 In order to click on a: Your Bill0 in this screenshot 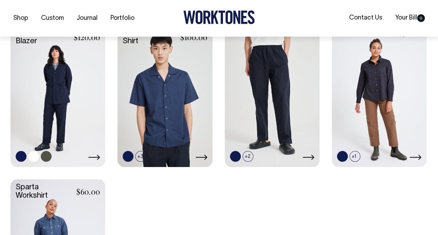, I will do `click(410, 18)`.